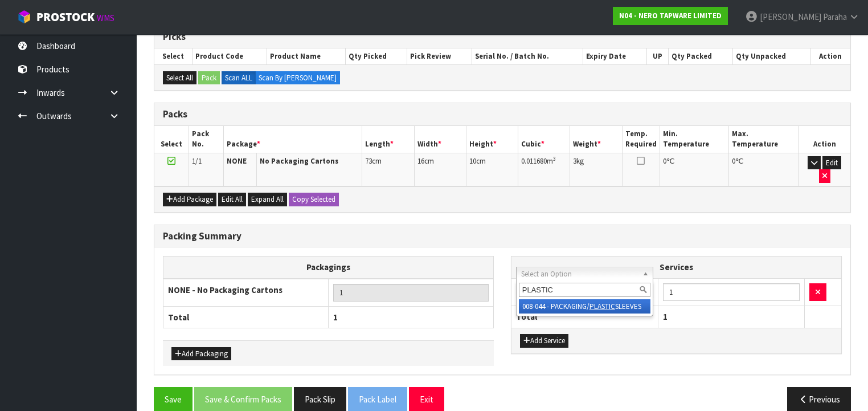  I want to click on th: Qty Picked, so click(376, 57).